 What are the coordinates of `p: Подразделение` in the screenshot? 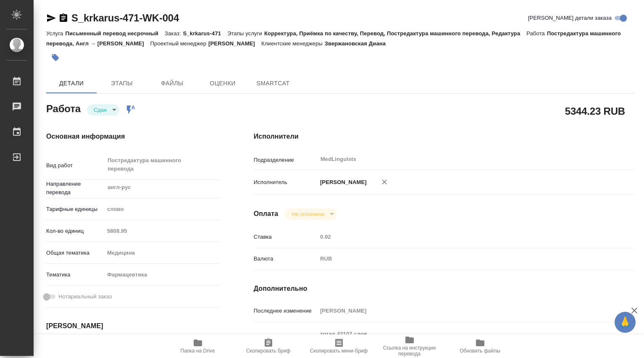 It's located at (286, 160).